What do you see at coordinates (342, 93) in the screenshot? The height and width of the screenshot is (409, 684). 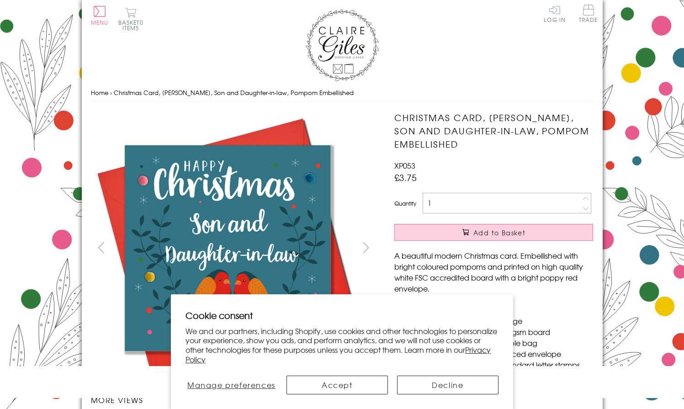 I see `nav: breadcrumbs` at bounding box center [342, 93].